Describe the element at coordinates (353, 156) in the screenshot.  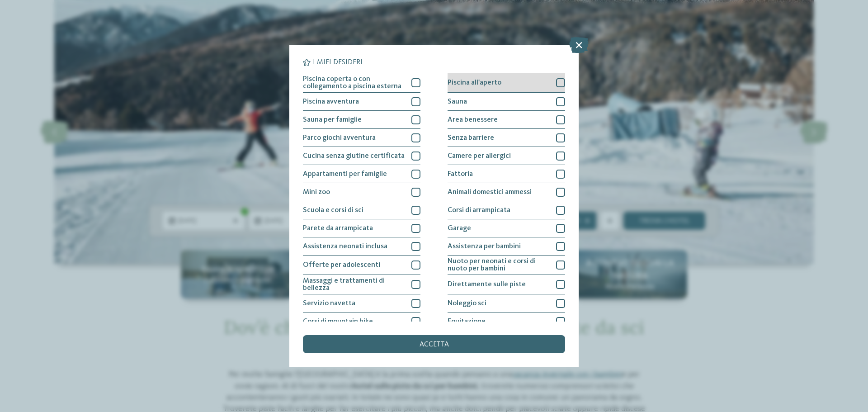
I see `span: Cucina senza glutine certificata` at that location.